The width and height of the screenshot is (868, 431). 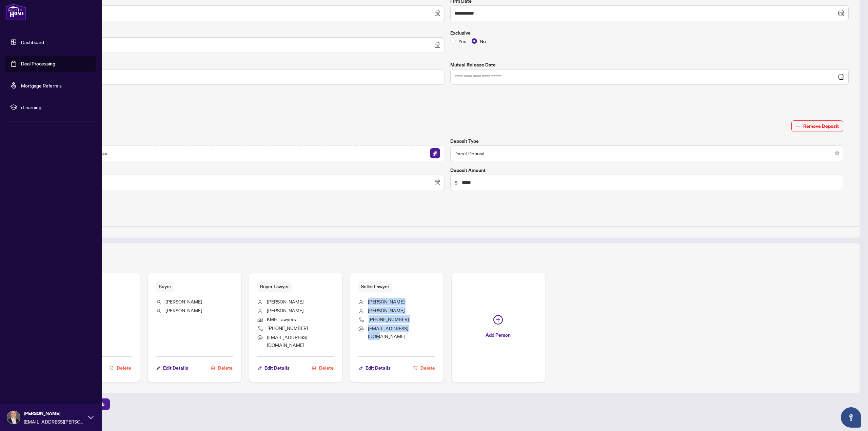 I want to click on span: Buyer Lawyer, so click(x=274, y=286).